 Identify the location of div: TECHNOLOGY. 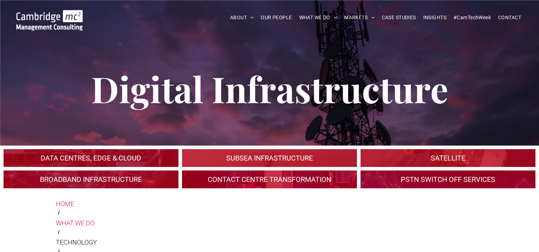
(270, 242).